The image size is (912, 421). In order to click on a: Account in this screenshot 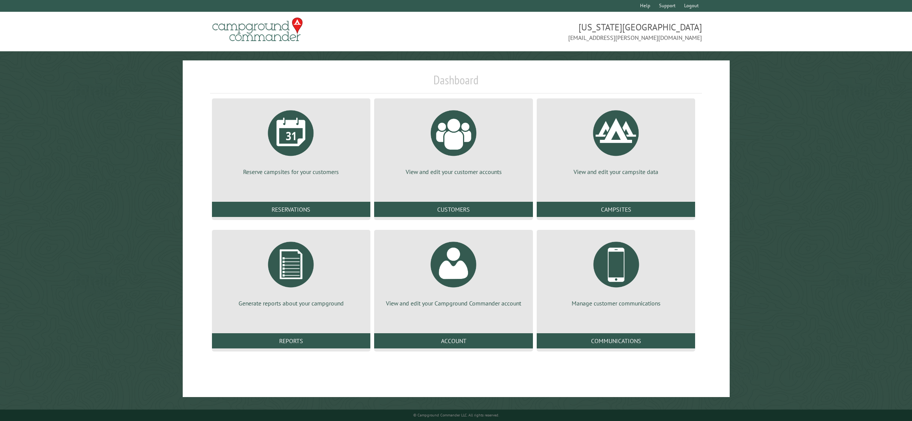, I will do `click(453, 341)`.